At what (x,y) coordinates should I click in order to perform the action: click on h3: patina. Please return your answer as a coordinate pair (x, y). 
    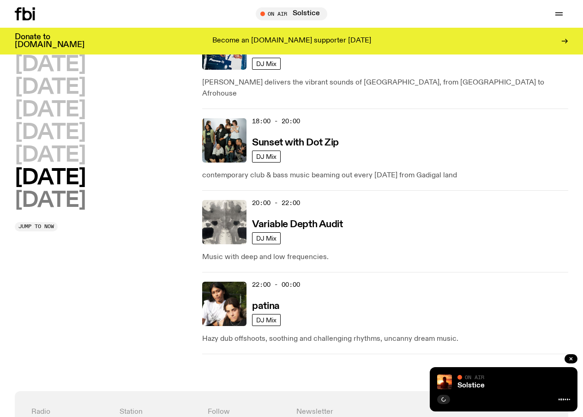
    Looking at the image, I should click on (265, 306).